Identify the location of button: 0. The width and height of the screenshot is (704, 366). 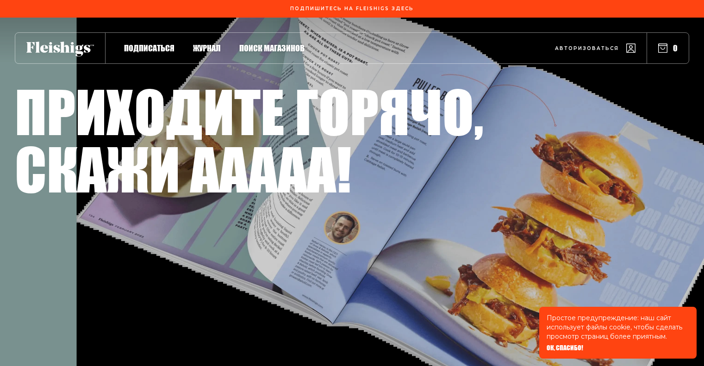
(668, 48).